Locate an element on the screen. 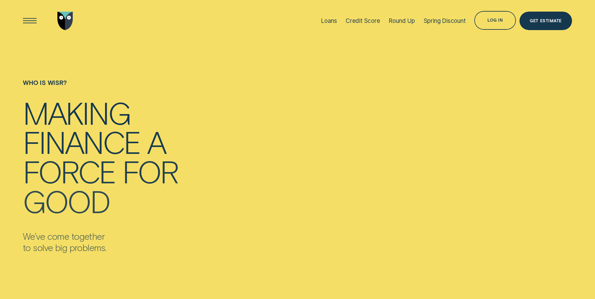  div: Loans is located at coordinates (329, 21).